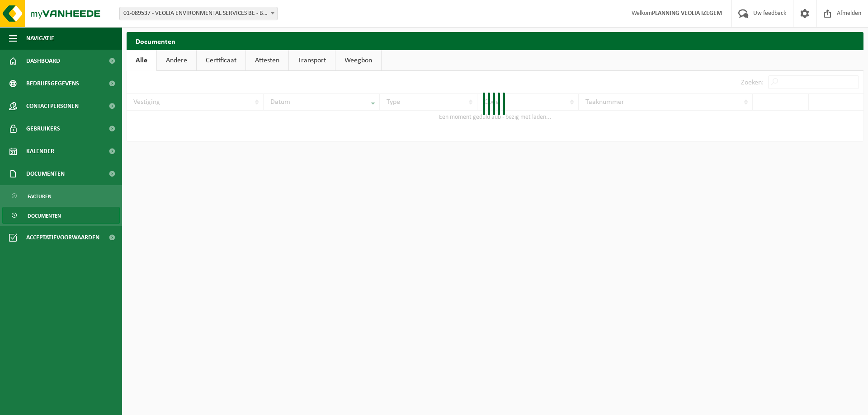 This screenshot has height=415, width=868. Describe the element at coordinates (40, 151) in the screenshot. I see `span: Kalender` at that location.